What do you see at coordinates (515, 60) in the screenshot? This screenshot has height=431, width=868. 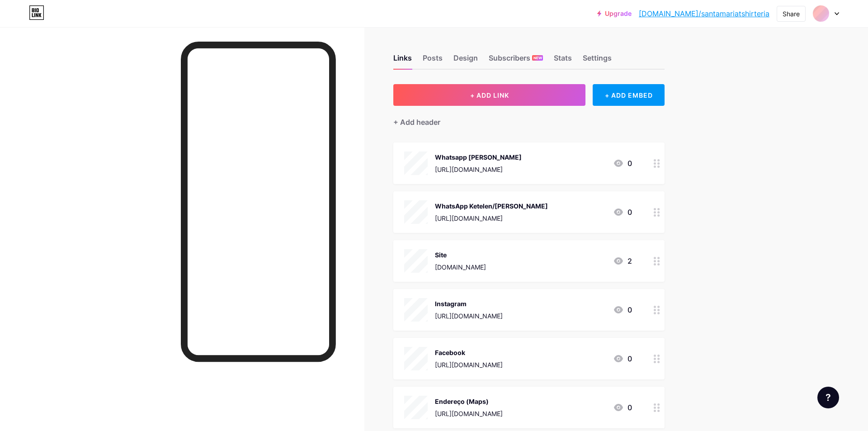 I see `div: Subscribers` at bounding box center [515, 60].